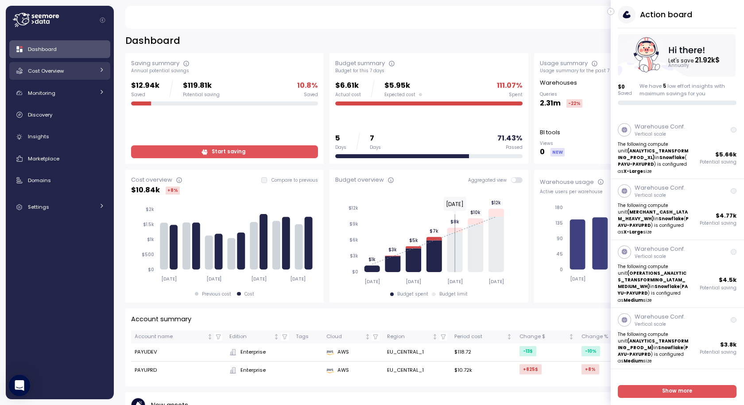  Describe the element at coordinates (695, 60) in the screenshot. I see `text: Let's save` at that location.